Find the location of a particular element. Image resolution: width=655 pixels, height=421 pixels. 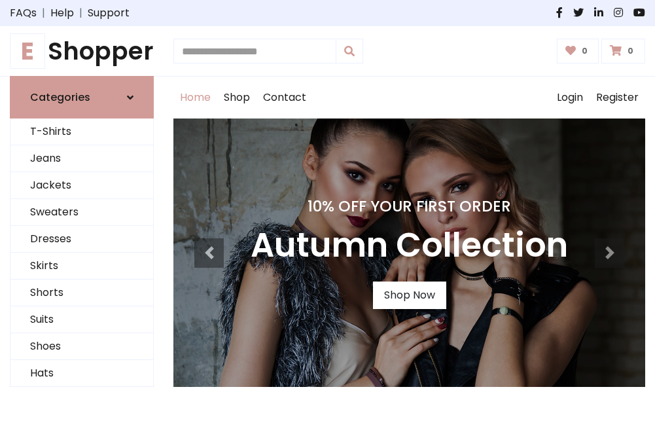

h1: Shopper is located at coordinates (82, 51).